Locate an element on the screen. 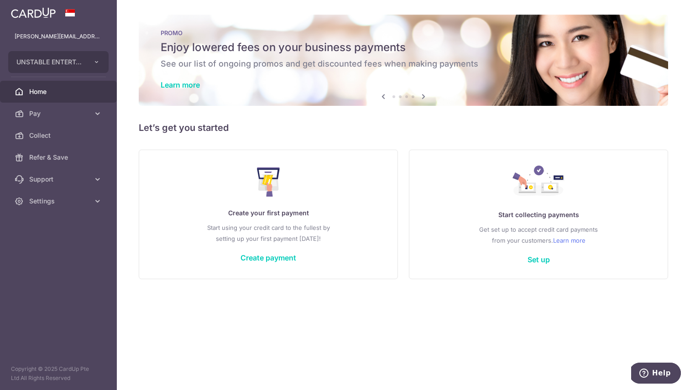 This screenshot has height=390, width=690. span: Settings is located at coordinates (59, 201).